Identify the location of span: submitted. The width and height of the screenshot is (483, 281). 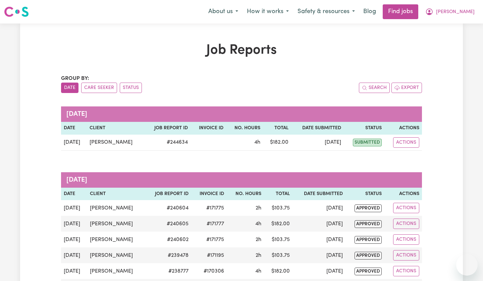
(368, 142).